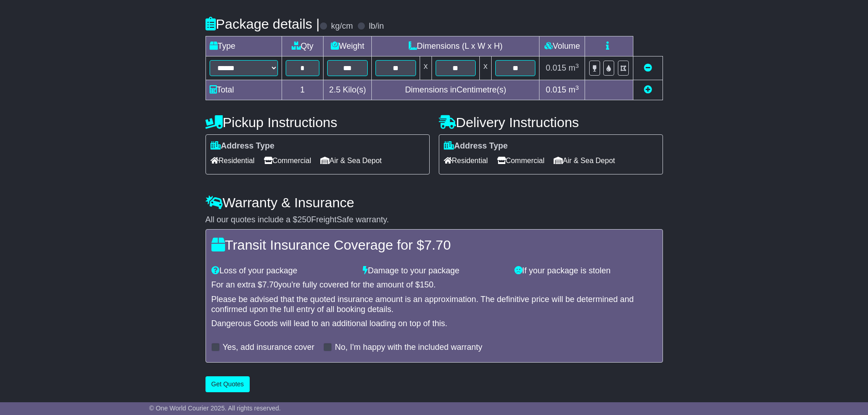 The width and height of the screenshot is (868, 415). I want to click on h4: Package details |, so click(263, 23).